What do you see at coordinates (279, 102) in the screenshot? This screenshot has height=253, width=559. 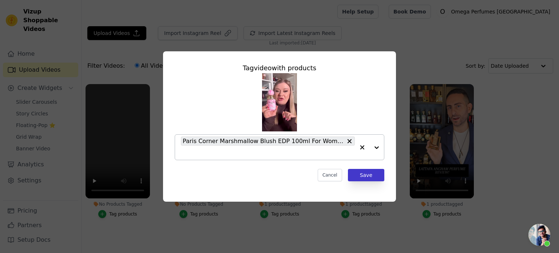 I see `img: tn-5da897befe844d5b99ad87e6521c3303.png` at bounding box center [279, 102].